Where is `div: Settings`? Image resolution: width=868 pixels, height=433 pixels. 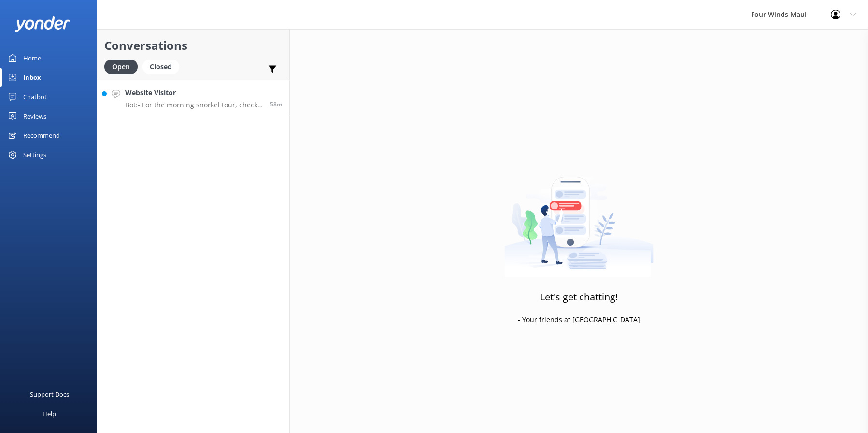 div: Settings is located at coordinates (35, 155).